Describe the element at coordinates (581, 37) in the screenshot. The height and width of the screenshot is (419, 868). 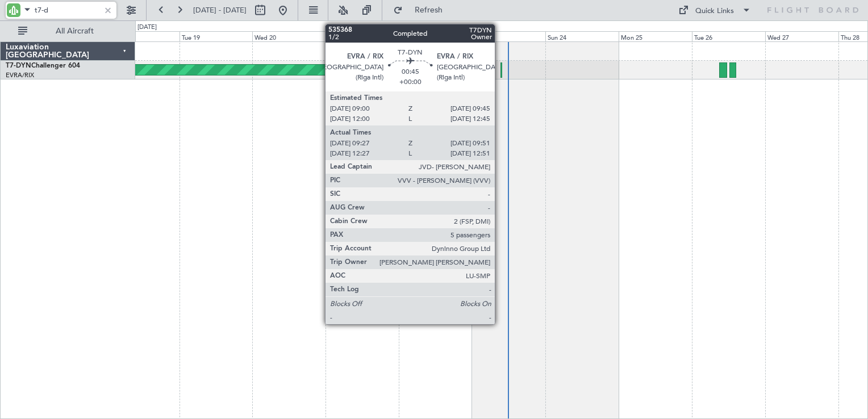
I see `div: Sun 24` at that location.